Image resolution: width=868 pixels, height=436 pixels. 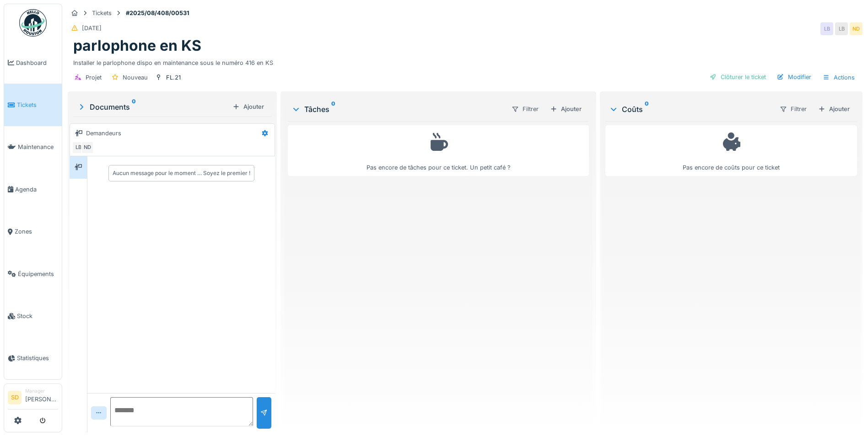 What do you see at coordinates (398, 110) in the screenshot?
I see `div: Tâches` at bounding box center [398, 110].